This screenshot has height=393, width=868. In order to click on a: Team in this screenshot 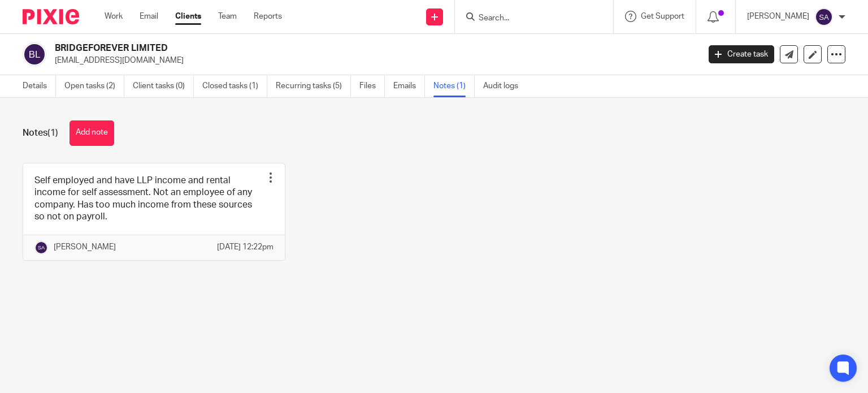, I will do `click(227, 16)`.